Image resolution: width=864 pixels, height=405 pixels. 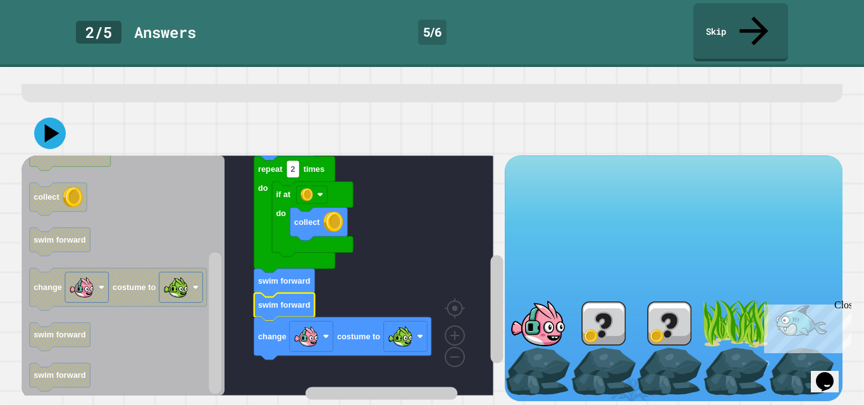 What do you see at coordinates (432, 32) in the screenshot?
I see `div: 5 / 6` at bounding box center [432, 32].